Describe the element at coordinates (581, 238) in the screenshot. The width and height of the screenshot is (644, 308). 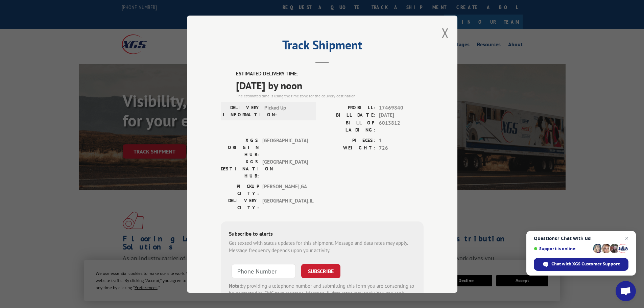
I see `span: Questions? Chat with us!` at that location.